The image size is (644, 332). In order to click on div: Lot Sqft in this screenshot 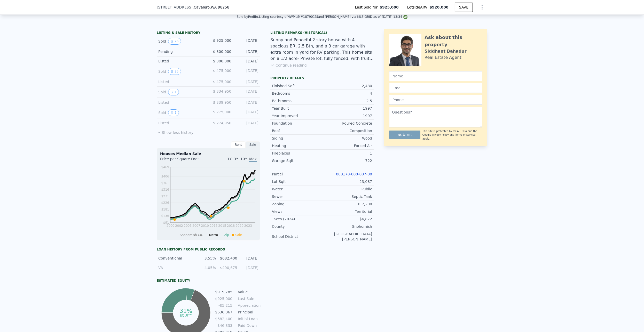, I will do `click(297, 182)`.